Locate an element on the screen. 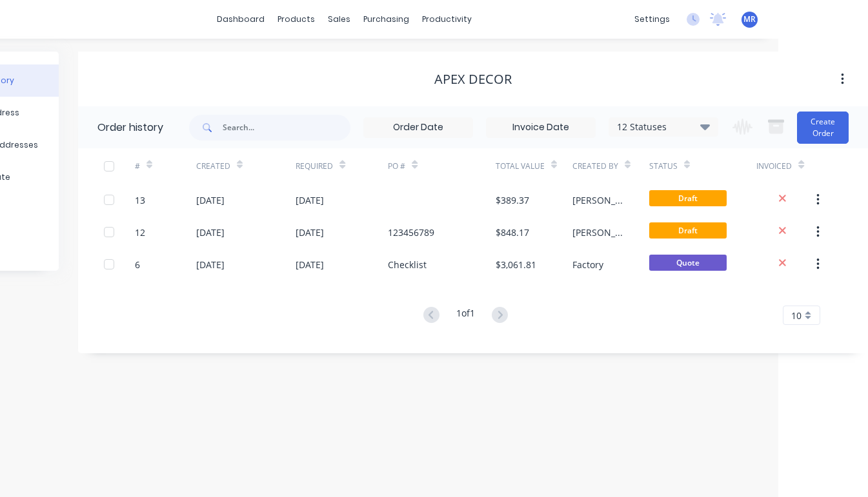  div: products is located at coordinates (296, 20).